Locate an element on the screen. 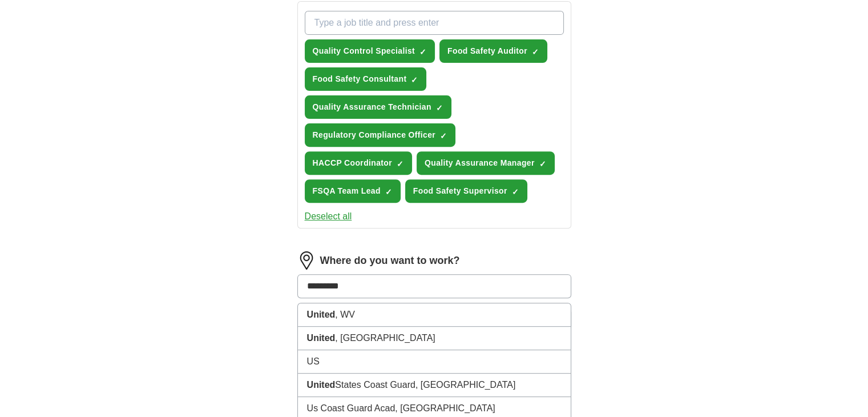 Image resolution: width=868 pixels, height=417 pixels. button: Quality Control Specialist✓ is located at coordinates (370, 51).